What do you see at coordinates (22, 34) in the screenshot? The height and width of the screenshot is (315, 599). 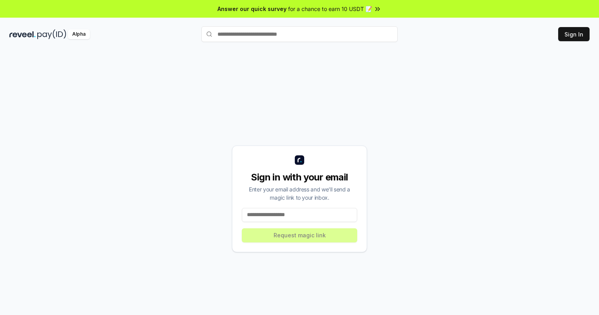 I see `img: reveel_dark` at bounding box center [22, 34].